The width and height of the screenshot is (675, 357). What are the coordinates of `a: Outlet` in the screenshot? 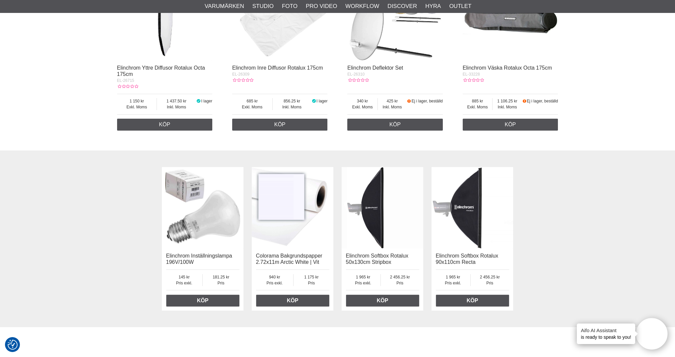 It's located at (460, 6).